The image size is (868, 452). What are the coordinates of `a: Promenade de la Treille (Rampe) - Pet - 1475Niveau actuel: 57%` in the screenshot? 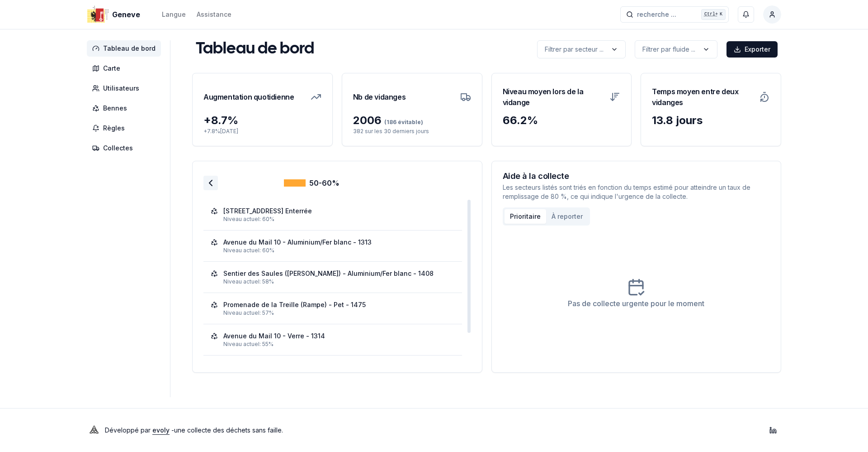 It's located at (333, 308).